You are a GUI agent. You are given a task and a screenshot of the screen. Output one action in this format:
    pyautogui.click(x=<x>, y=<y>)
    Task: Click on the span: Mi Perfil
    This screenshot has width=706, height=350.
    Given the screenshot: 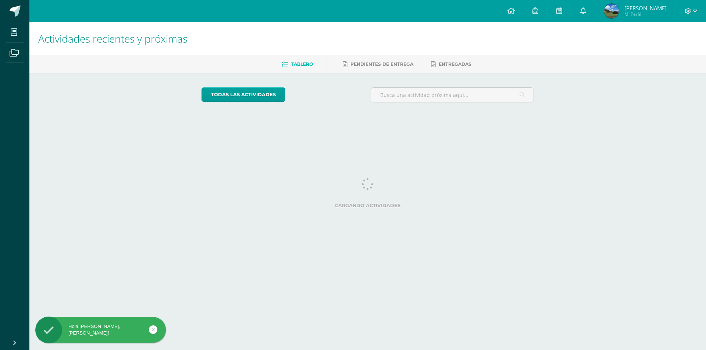 What is the action you would take?
    pyautogui.click(x=645, y=14)
    